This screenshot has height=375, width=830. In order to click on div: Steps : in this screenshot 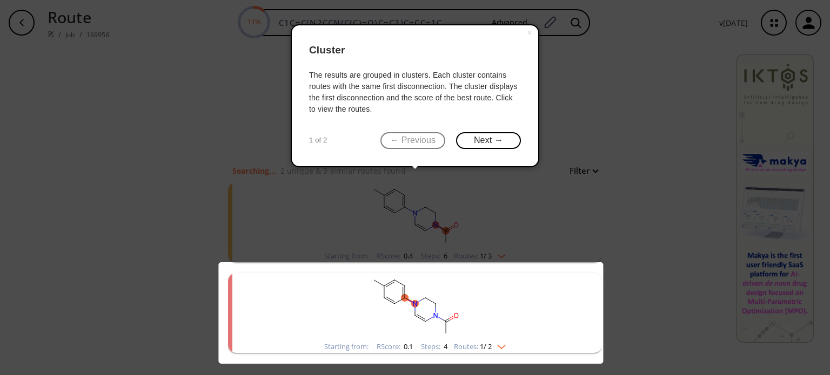, I will do `click(434, 347)`.